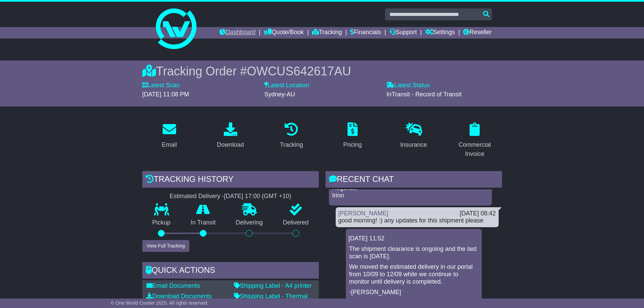 This screenshot has height=308, width=644. Describe the element at coordinates (230, 197) in the screenshot. I see `div: Estimated Delivery -` at that location.